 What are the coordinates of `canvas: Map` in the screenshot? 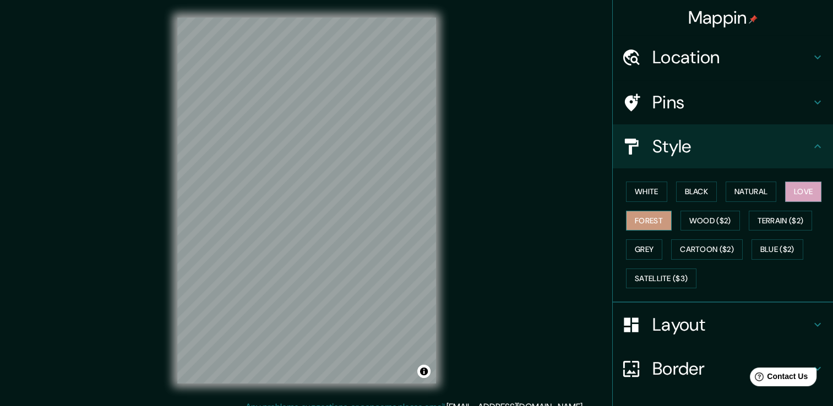 It's located at (307, 200).